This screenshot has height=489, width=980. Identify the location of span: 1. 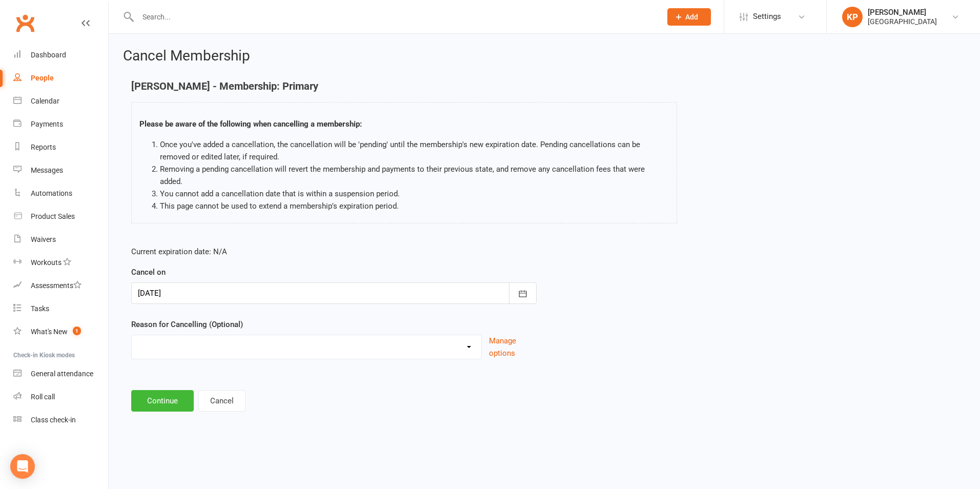
(77, 330).